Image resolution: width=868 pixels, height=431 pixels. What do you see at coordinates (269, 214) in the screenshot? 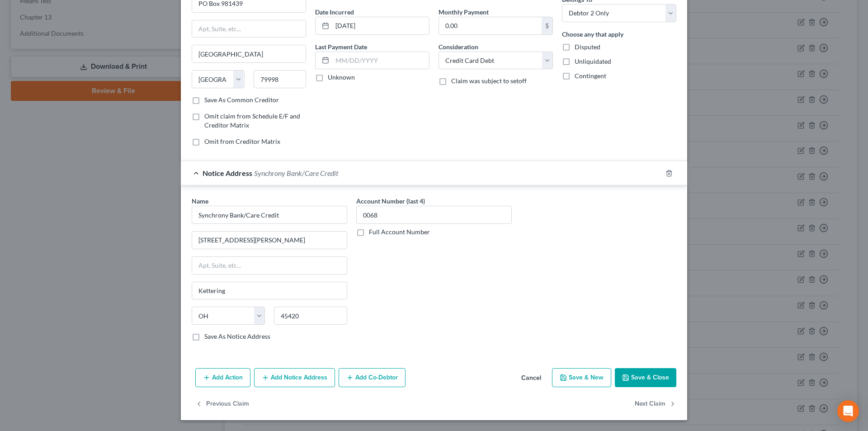
I see `input: Search by name...` at bounding box center [269, 214].